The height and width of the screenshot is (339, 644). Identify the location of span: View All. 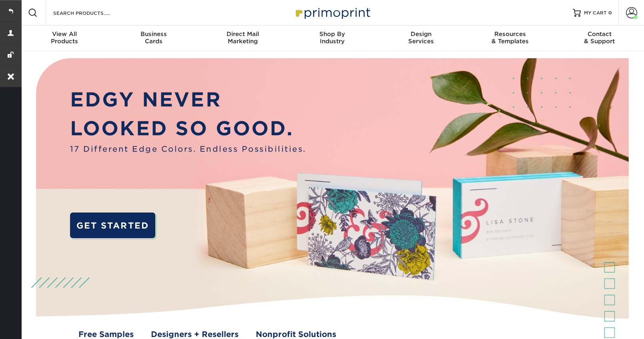
(65, 34).